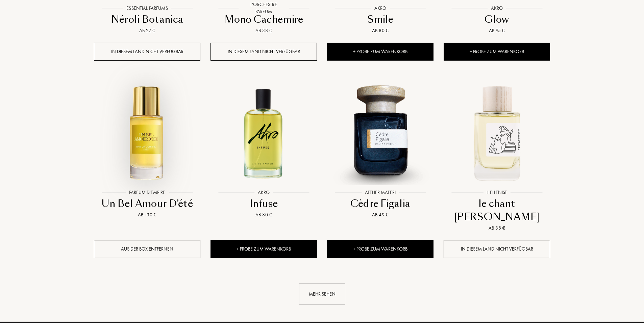 This screenshot has height=323, width=644. What do you see at coordinates (147, 249) in the screenshot?
I see `div: Aus der Box entfernen` at bounding box center [147, 249].